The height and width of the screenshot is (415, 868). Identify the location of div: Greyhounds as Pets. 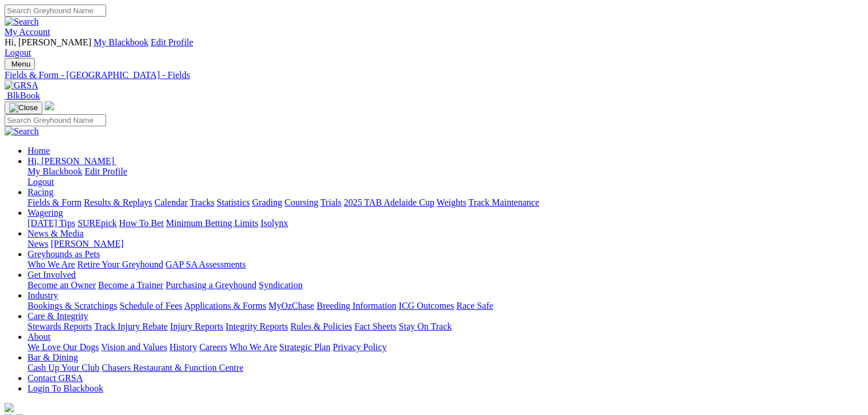
(445, 265).